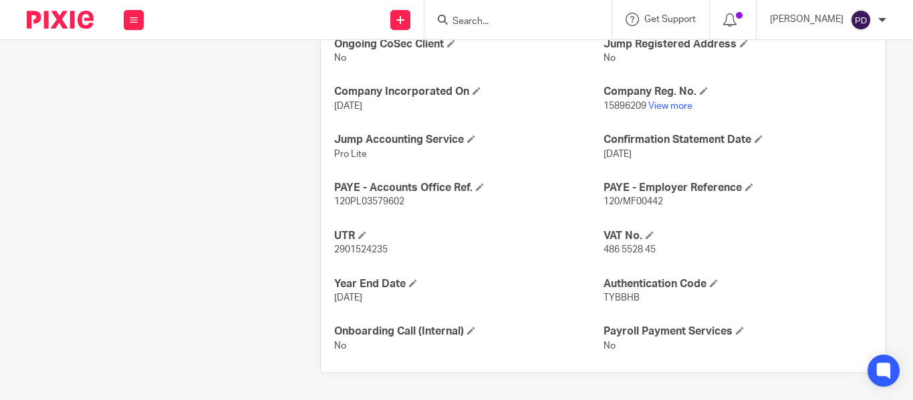 The width and height of the screenshot is (913, 400). I want to click on h4: Payroll Payment Services, so click(737, 331).